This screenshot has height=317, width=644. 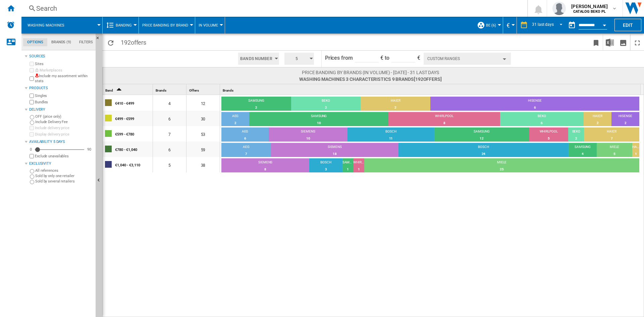 What do you see at coordinates (62, 25) in the screenshot?
I see `div: Washing machines` at bounding box center [62, 25].